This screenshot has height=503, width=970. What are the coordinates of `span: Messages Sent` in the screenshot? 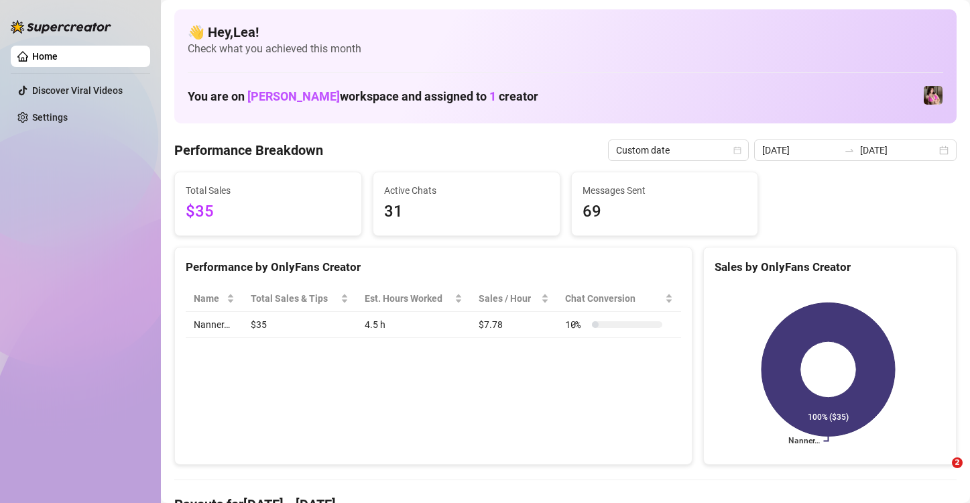 It's located at (665, 190).